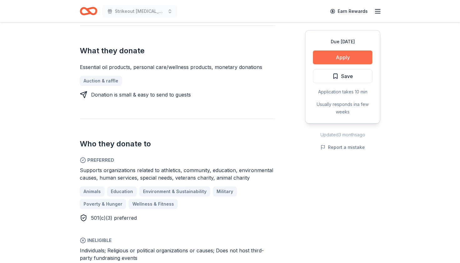 Image resolution: width=460 pixels, height=263 pixels. What do you see at coordinates (141, 95) in the screenshot?
I see `div: Donation is small & easy to send to guests` at bounding box center [141, 95].